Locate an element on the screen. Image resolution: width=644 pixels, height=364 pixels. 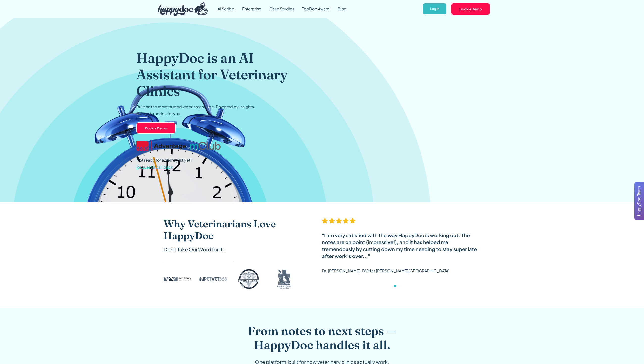
p: Built on the most trusted veterinary scribe. Powered by insights. Raised to action for you. is located at coordinates (196, 110).